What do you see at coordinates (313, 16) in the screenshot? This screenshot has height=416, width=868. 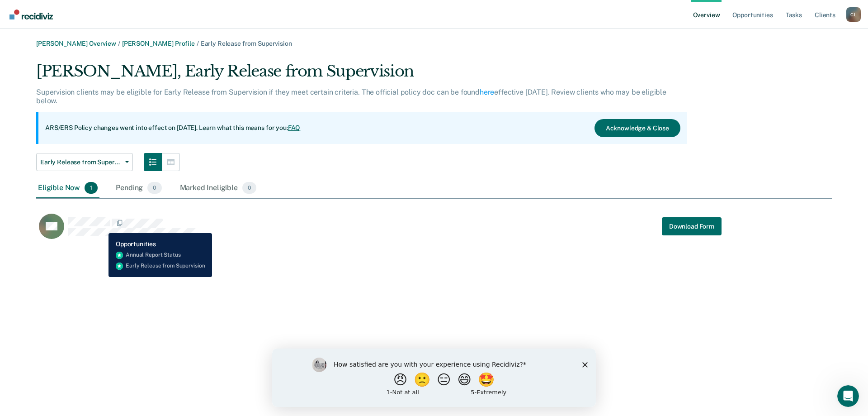 I see `div: Close survey` at bounding box center [313, 16].